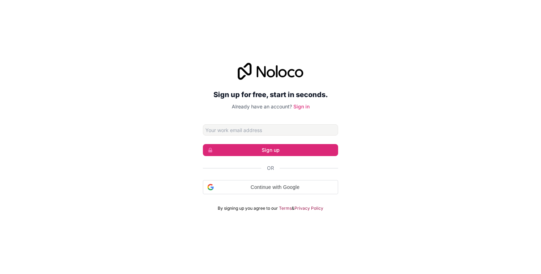 This screenshot has width=541, height=274. Describe the element at coordinates (262, 106) in the screenshot. I see `span: Already have an account?` at that location.